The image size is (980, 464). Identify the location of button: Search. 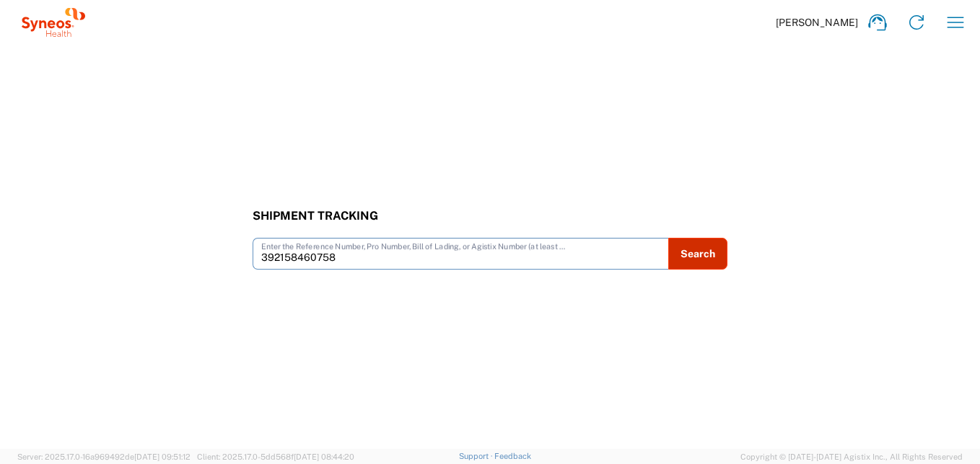
(698, 254).